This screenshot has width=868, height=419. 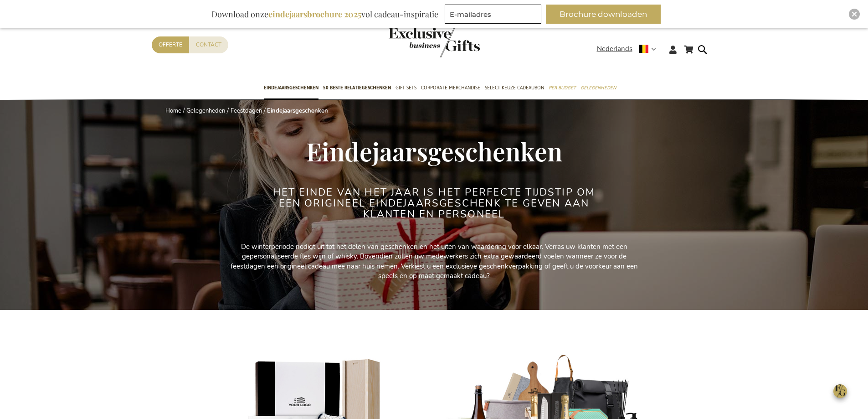 What do you see at coordinates (434, 43) in the screenshot?
I see `img: Exclusive Business gifts logo` at bounding box center [434, 43].